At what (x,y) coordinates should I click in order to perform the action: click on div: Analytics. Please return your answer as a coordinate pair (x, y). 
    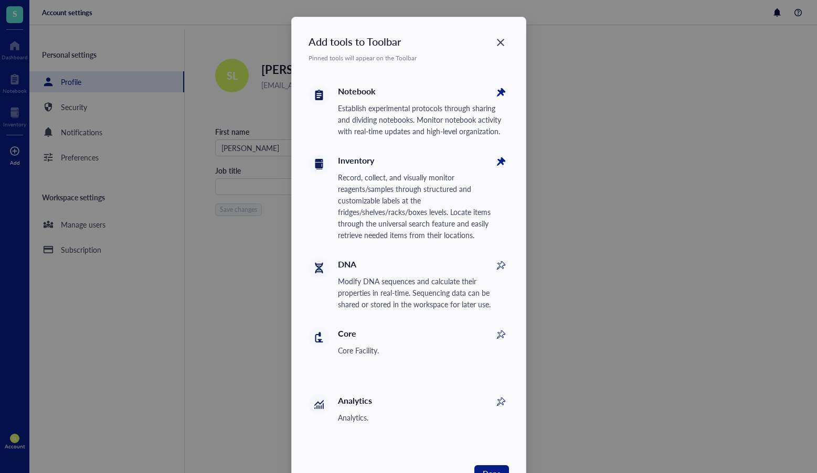
    Looking at the image, I should click on (423, 401).